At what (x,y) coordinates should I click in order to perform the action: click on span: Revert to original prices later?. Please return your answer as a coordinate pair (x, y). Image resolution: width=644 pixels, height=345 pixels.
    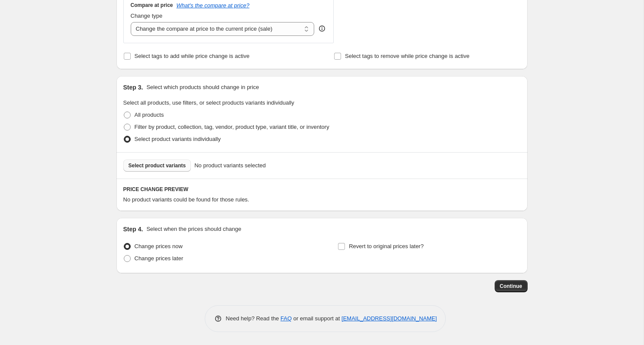
    Looking at the image, I should click on (386, 246).